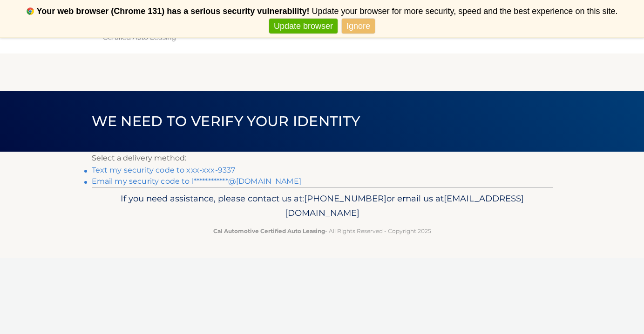 The height and width of the screenshot is (334, 644). What do you see at coordinates (173, 11) in the screenshot?
I see `b: Your web browser (Chrome 131) has a serious security vulnerability!` at bounding box center [173, 11].